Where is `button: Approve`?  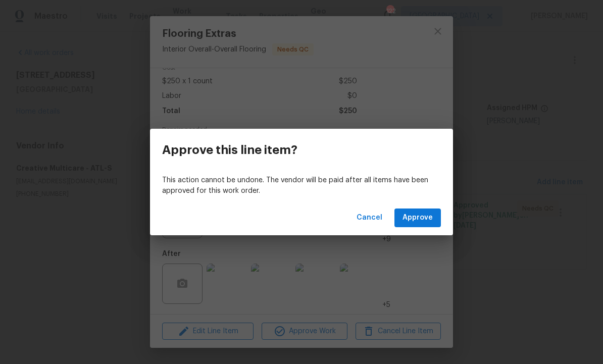 button: Approve is located at coordinates (418, 218).